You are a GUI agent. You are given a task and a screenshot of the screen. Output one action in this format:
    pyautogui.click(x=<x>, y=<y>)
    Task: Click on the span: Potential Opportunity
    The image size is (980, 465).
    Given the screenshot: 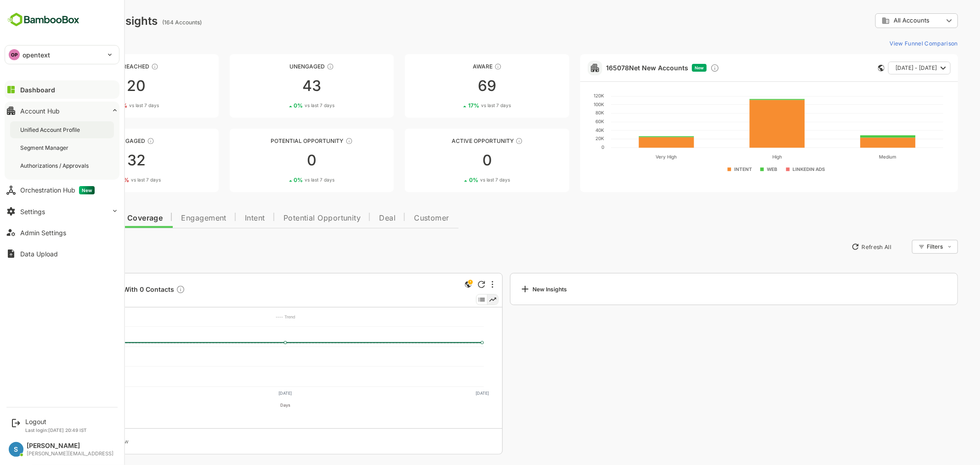 What is the action you would take?
    pyautogui.click(x=290, y=218)
    